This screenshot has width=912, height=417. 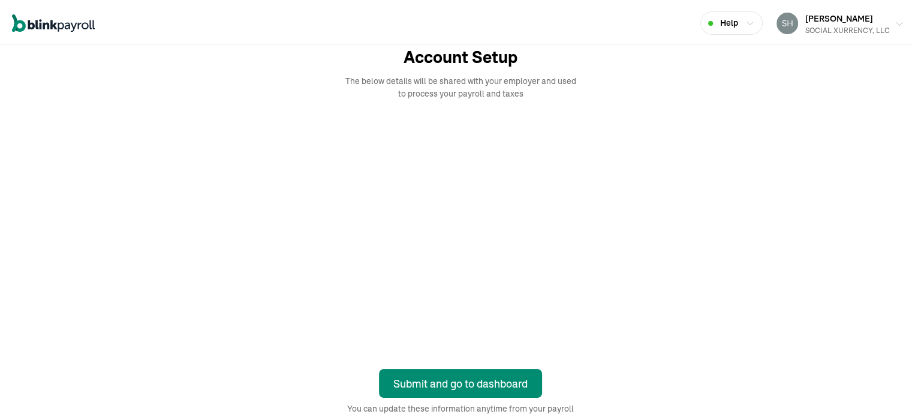 I want to click on button: Submit and go to dashboard, so click(x=461, y=381).